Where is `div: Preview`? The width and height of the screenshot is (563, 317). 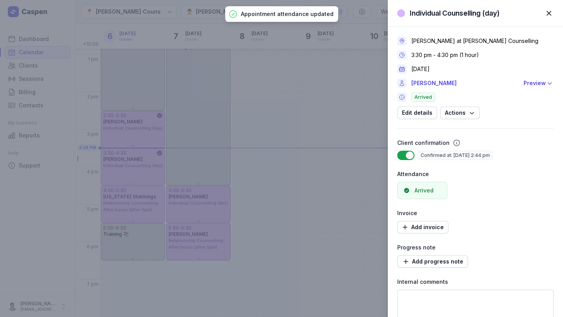
div: Preview is located at coordinates (534, 83).